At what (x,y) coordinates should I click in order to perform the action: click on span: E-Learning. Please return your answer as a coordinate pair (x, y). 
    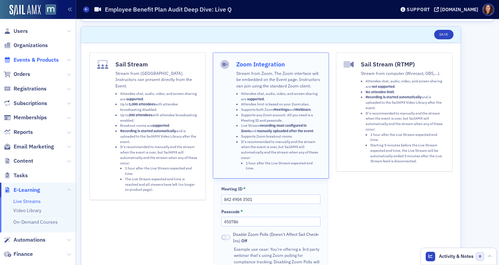
    Looking at the image, I should click on (27, 190).